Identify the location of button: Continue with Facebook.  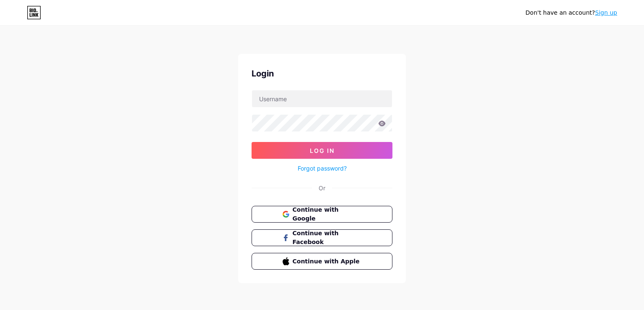
(322, 238).